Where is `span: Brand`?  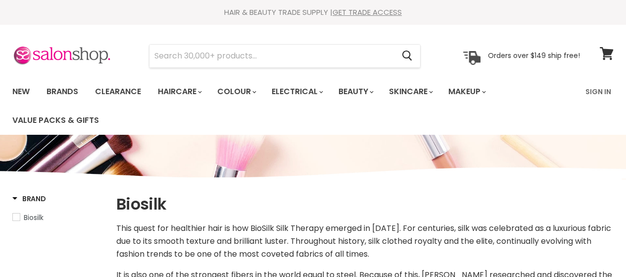
span: Brand is located at coordinates (29, 198).